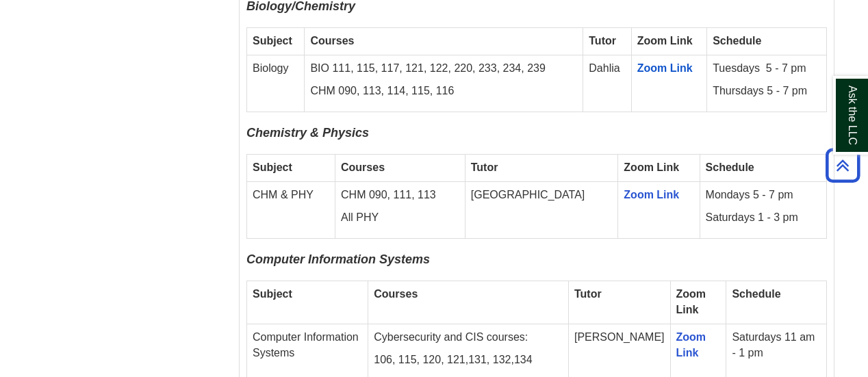 This screenshot has width=868, height=377. Describe the element at coordinates (764, 218) in the screenshot. I see `p: Saturdays 1 - 3 pm` at that location.